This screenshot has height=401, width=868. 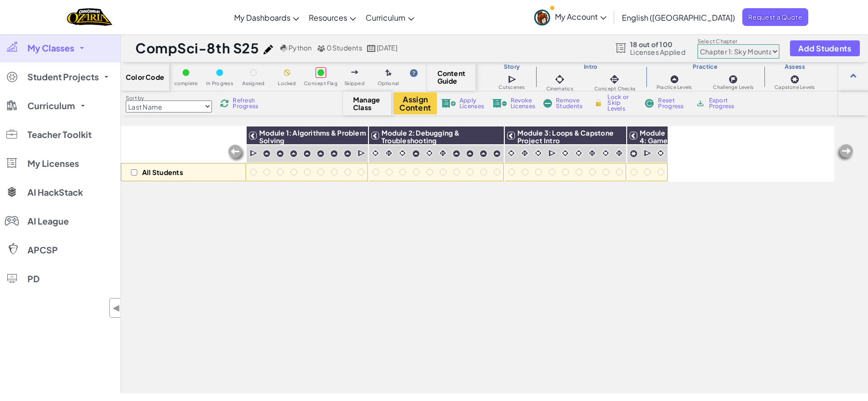 What do you see at coordinates (371, 48) in the screenshot?
I see `img: calendar.svg` at bounding box center [371, 48].